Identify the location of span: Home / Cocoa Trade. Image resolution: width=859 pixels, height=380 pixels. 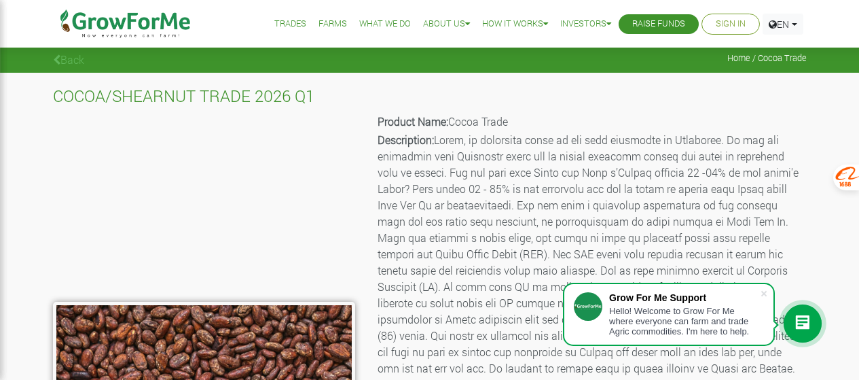
(767, 58).